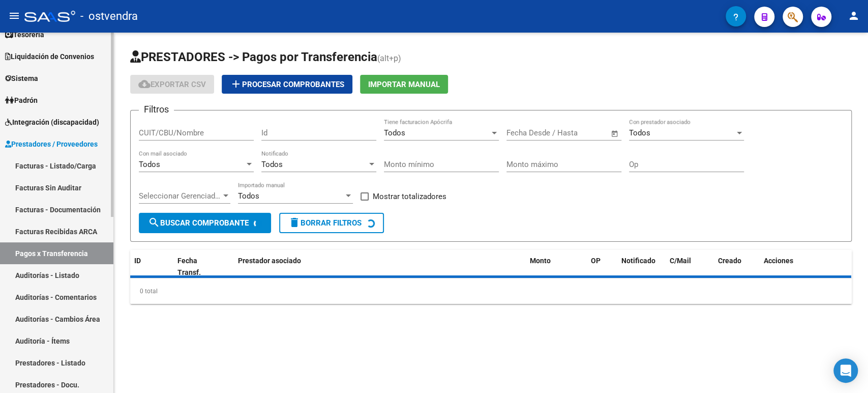  What do you see at coordinates (574, 133) in the screenshot?
I see `input: End date` at bounding box center [574, 133].